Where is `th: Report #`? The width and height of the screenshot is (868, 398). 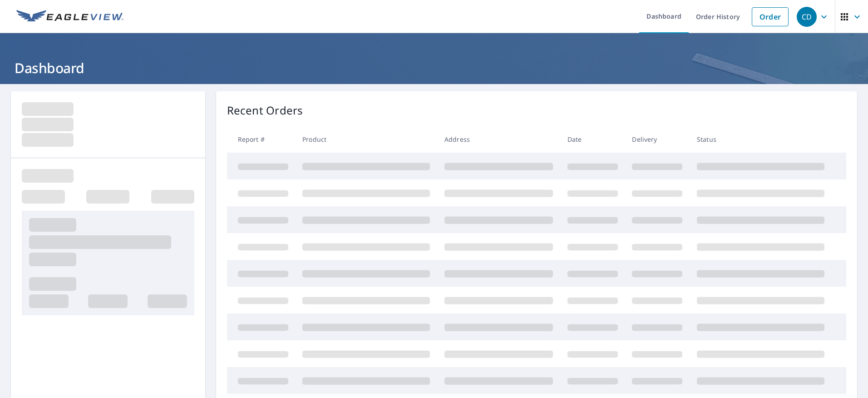
th: Report # is located at coordinates (261, 139).